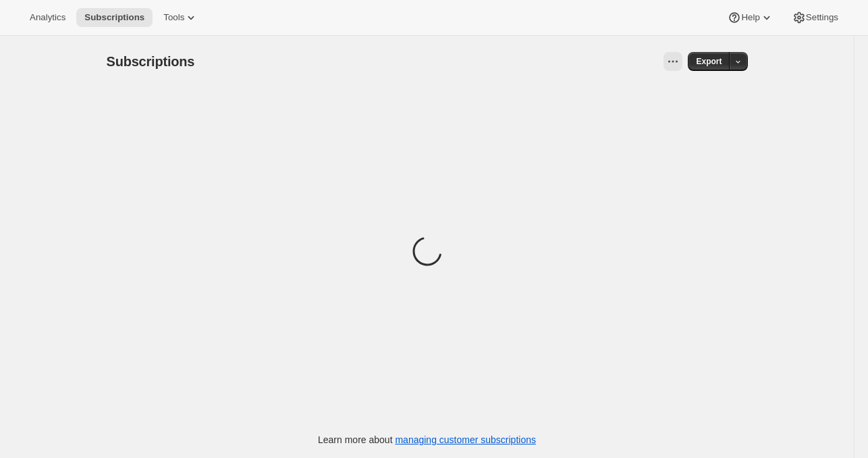 Image resolution: width=868 pixels, height=458 pixels. What do you see at coordinates (672, 61) in the screenshot?
I see `button: View actions for Subscriptions` at bounding box center [672, 61].